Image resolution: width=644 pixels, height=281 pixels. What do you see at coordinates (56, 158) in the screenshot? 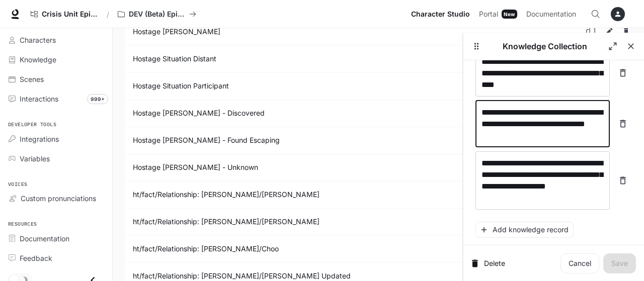
I see `a: Variables` at bounding box center [56, 158].